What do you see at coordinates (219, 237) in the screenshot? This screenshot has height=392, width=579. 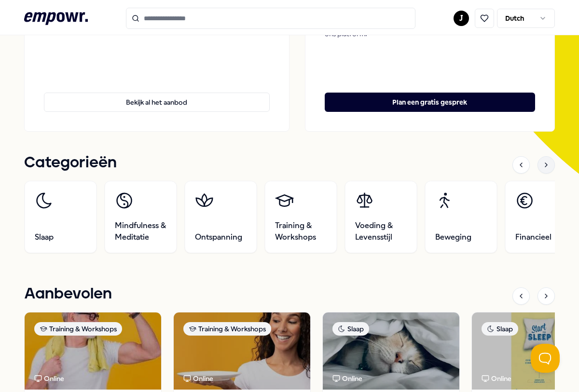 I see `span: Ontspanning` at bounding box center [219, 237].